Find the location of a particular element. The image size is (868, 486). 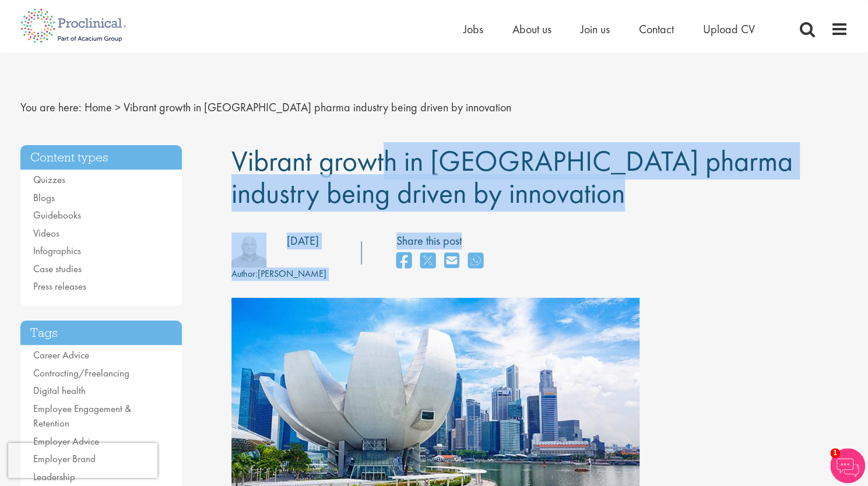

a: Career Advice is located at coordinates (61, 355).